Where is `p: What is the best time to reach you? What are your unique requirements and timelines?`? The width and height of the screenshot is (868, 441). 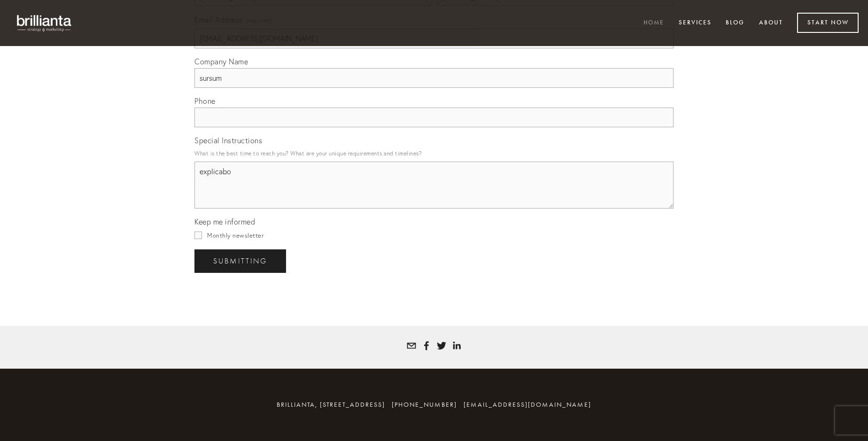 p: What is the best time to reach you? What are your unique requirements and timelines? is located at coordinates (434, 154).